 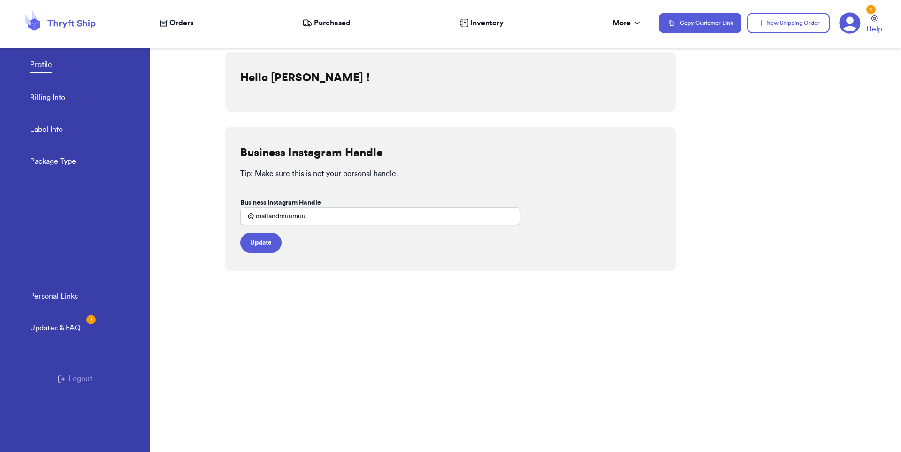 What do you see at coordinates (874, 29) in the screenshot?
I see `span: Help` at bounding box center [874, 29].